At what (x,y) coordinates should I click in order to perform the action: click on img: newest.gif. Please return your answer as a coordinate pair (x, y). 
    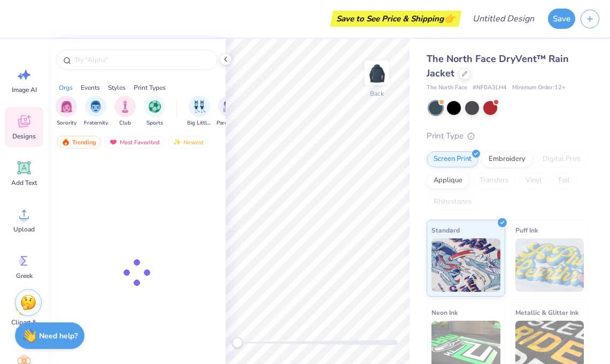
    Looking at the image, I should click on (177, 142).